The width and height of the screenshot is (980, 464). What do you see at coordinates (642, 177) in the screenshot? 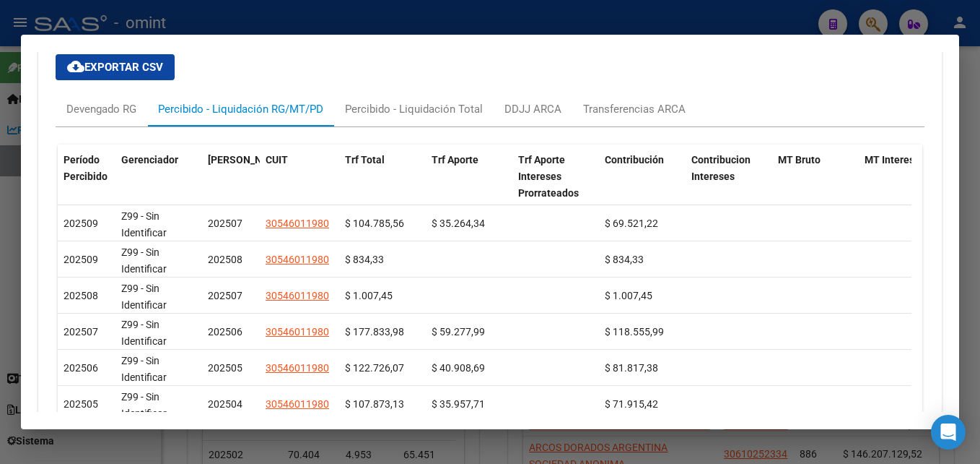
I see `datatable-header-cell: Contribución` at bounding box center [642, 177].